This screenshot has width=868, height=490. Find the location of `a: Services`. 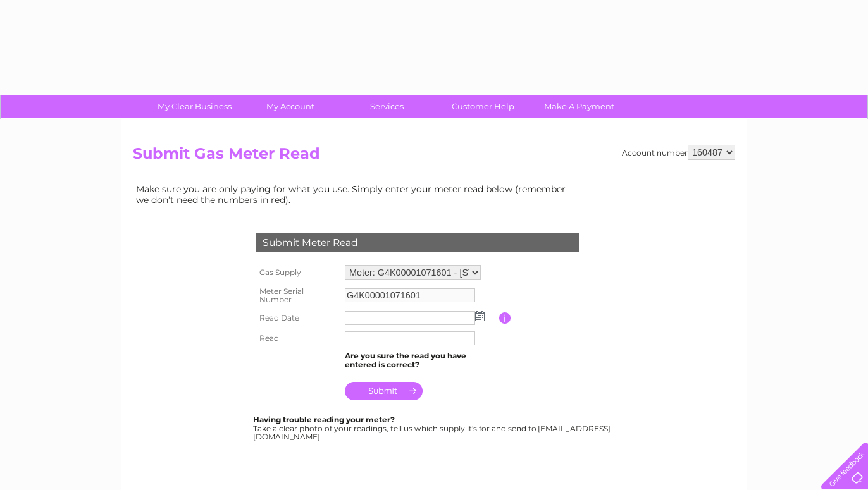

a: Services is located at coordinates (386, 106).